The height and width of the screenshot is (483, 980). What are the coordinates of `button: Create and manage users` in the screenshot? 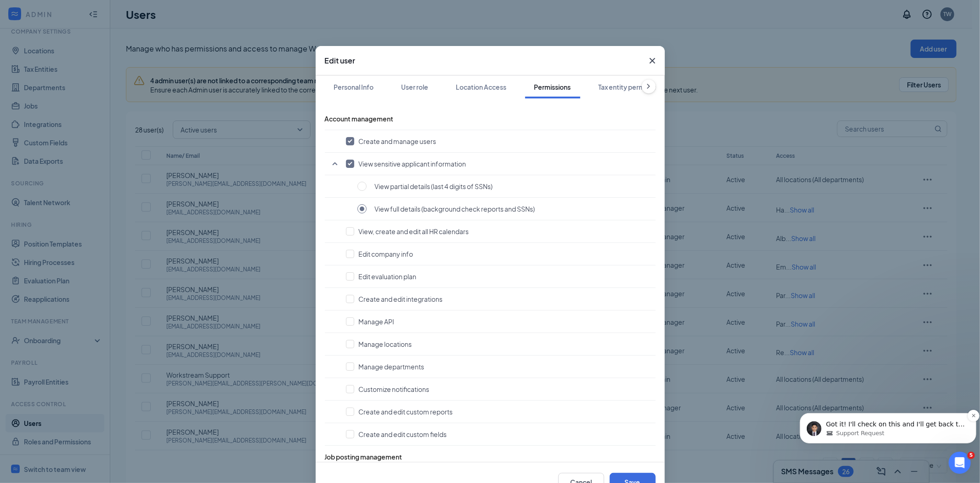 It's located at (498, 141).